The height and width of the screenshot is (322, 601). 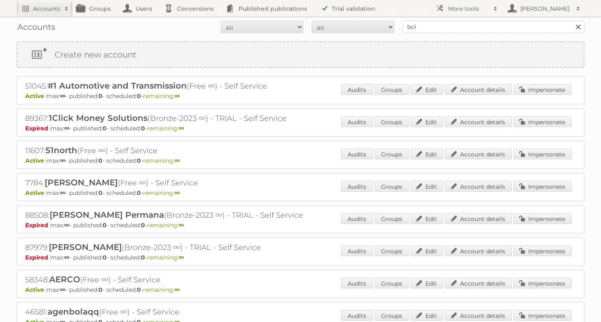 What do you see at coordinates (117, 86) in the screenshot?
I see `span: #1 Automotive and Transmission` at bounding box center [117, 86].